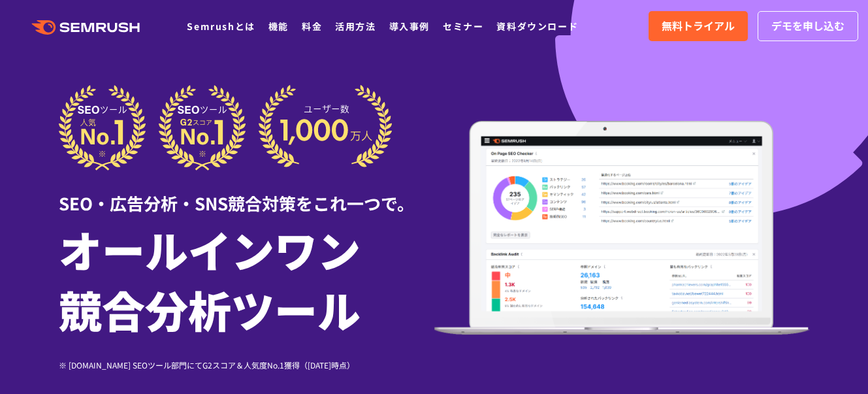  I want to click on h1: オールインワン 競合分析ツール, so click(246, 279).